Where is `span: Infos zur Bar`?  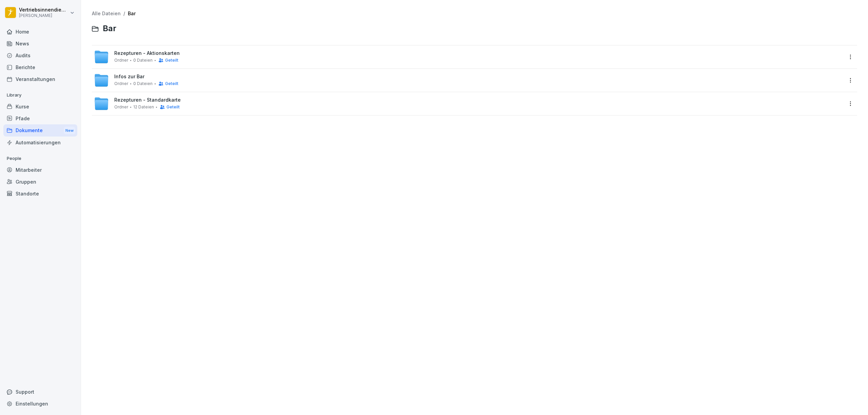
span: Infos zur Bar is located at coordinates (129, 76).